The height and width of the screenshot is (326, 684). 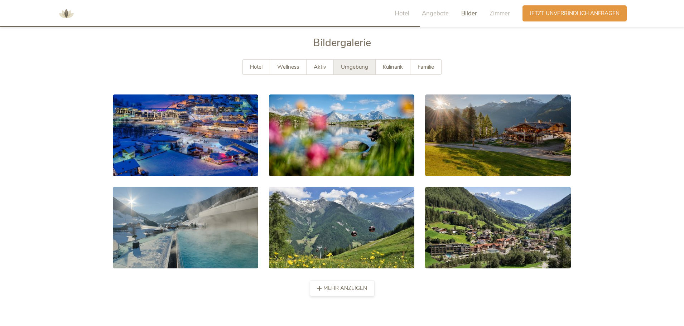 What do you see at coordinates (320, 67) in the screenshot?
I see `span: Aktiv` at bounding box center [320, 67].